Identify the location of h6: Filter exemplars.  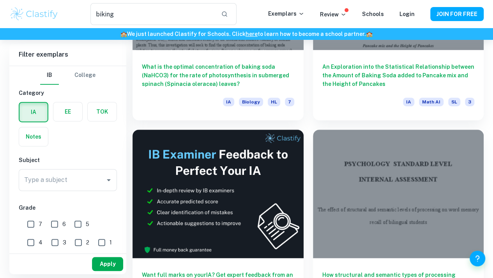
(68, 55).